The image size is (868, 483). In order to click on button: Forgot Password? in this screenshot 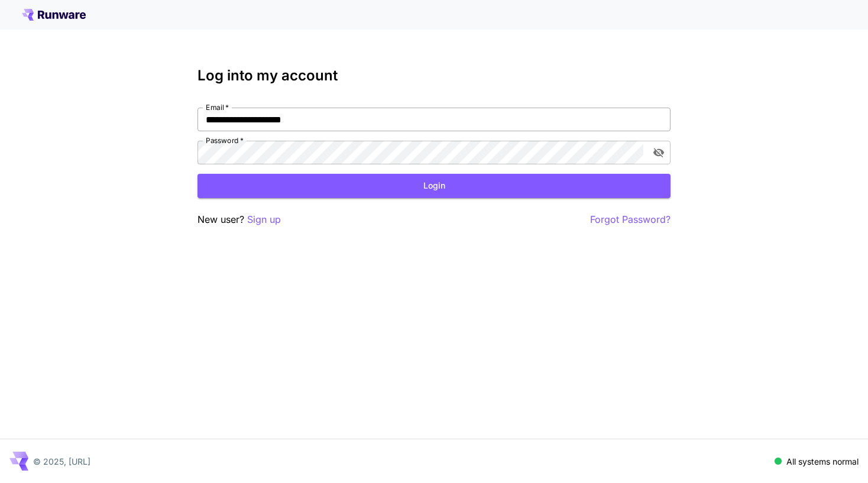, I will do `click(630, 219)`.